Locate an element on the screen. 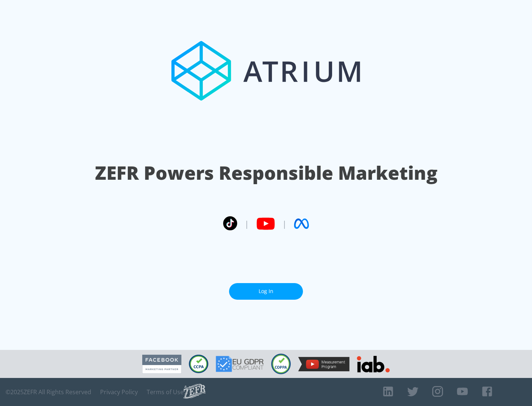 This screenshot has width=532, height=406. img: COPPA Compliant is located at coordinates (281, 364).